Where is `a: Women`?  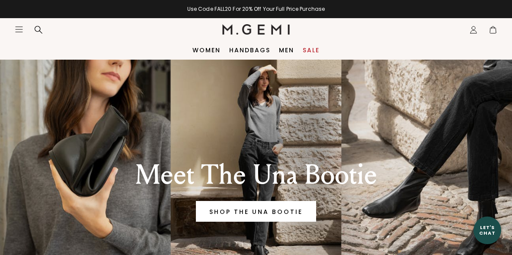
a: Women is located at coordinates (206, 50).